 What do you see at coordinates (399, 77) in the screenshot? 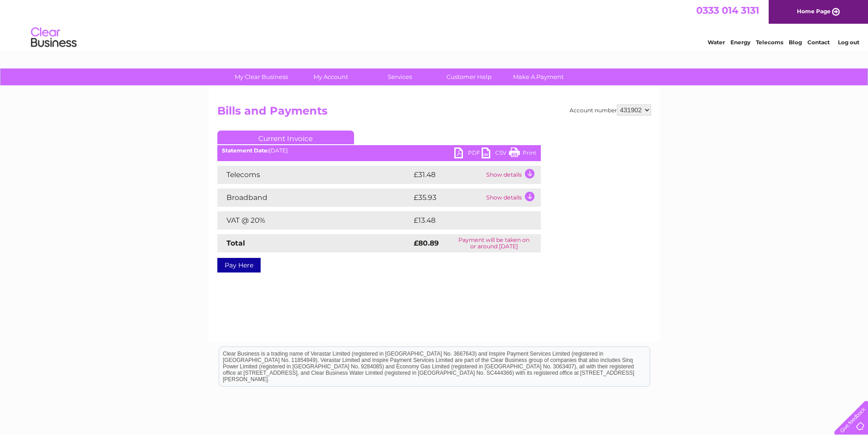
I see `a: Services` at bounding box center [399, 77].